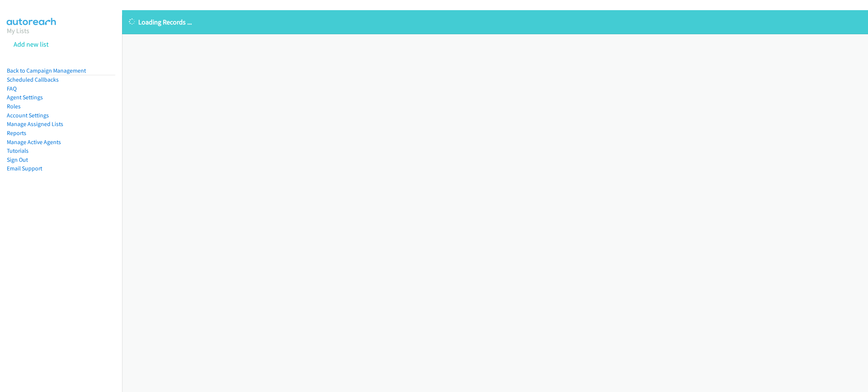  Describe the element at coordinates (25, 97) in the screenshot. I see `a: Agent Settings` at that location.